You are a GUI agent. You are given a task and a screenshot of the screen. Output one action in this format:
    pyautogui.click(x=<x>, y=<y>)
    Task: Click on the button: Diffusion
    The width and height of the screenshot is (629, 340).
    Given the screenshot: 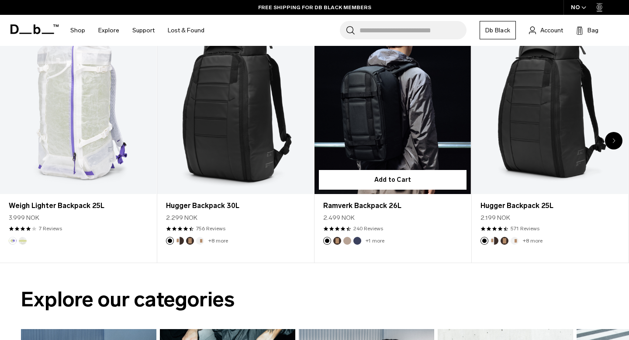 What is the action you would take?
    pyautogui.click(x=23, y=241)
    